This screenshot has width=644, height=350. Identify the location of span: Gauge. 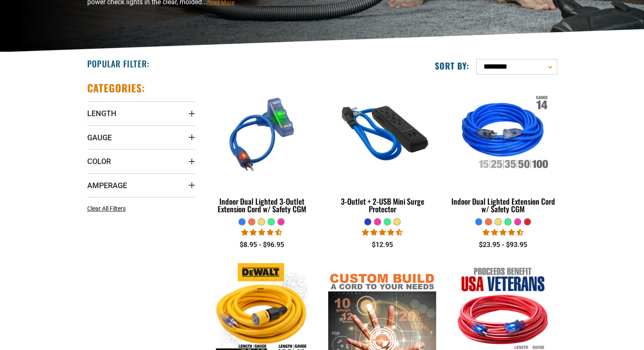
(100, 137).